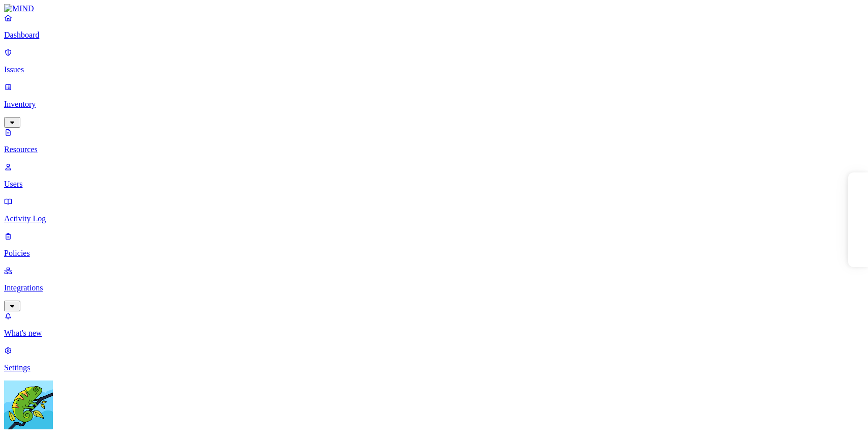 The height and width of the screenshot is (439, 868). What do you see at coordinates (434, 105) in the screenshot?
I see `p: Inventory` at bounding box center [434, 105].